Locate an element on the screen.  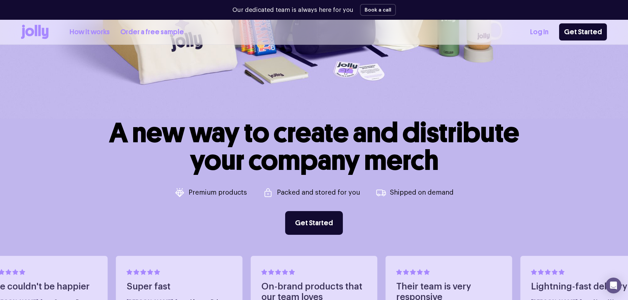
h4: Super fast is located at coordinates (179, 287).